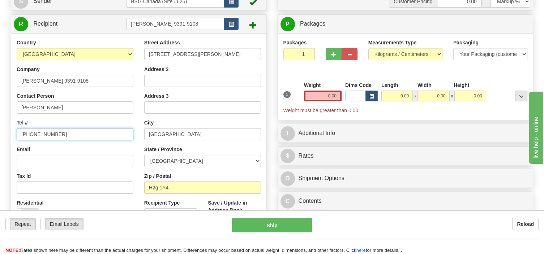 This screenshot has height=254, width=544. Describe the element at coordinates (156, 96) in the screenshot. I see `label: Address 3` at that location.